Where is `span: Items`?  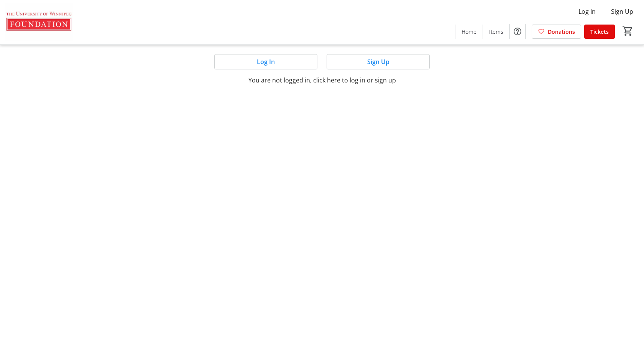 span: Items is located at coordinates (496, 31).